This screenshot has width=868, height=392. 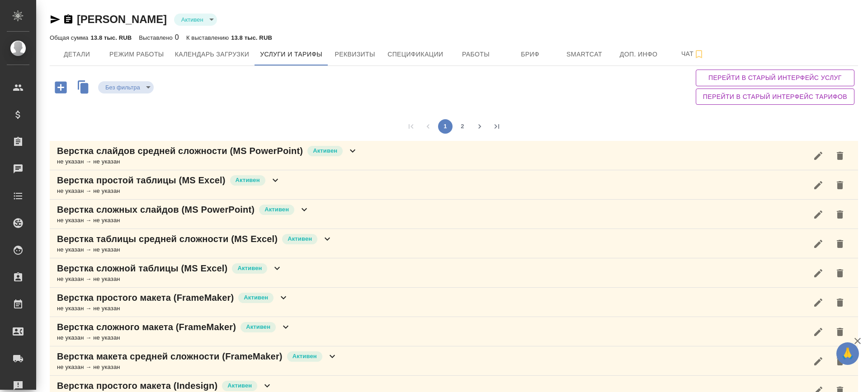 I want to click on p: Верстка простого макета (Indesign), so click(x=137, y=386).